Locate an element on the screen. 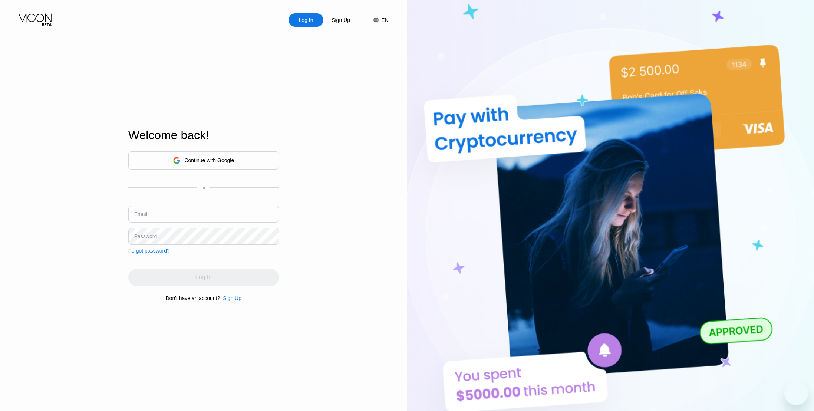 The width and height of the screenshot is (814, 411). div: Email is located at coordinates (141, 214).